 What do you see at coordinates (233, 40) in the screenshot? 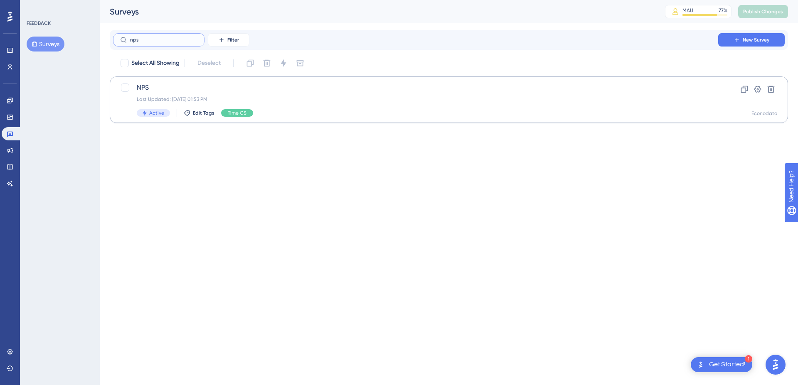
I see `span: Filter` at bounding box center [233, 40].